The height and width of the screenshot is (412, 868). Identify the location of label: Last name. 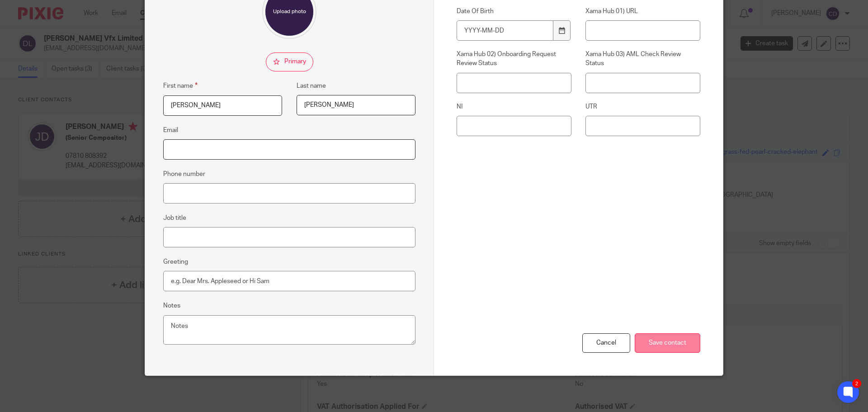
(311, 86).